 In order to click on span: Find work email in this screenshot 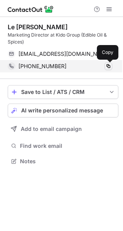, I will do `click(68, 146)`.